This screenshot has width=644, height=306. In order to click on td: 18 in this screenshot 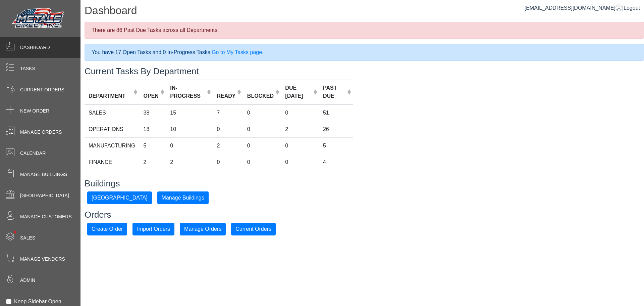, I will do `click(153, 129)`.